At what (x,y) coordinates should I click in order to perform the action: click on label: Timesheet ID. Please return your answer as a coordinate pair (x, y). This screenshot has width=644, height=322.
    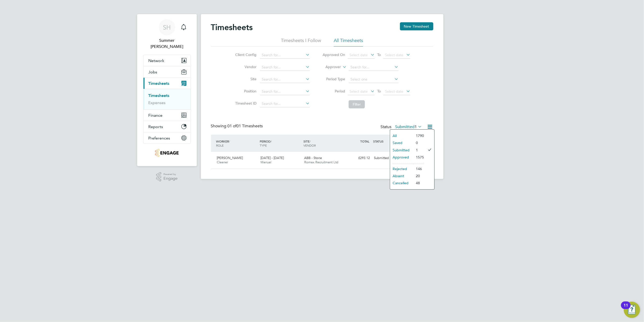
    Looking at the image, I should click on (245, 103).